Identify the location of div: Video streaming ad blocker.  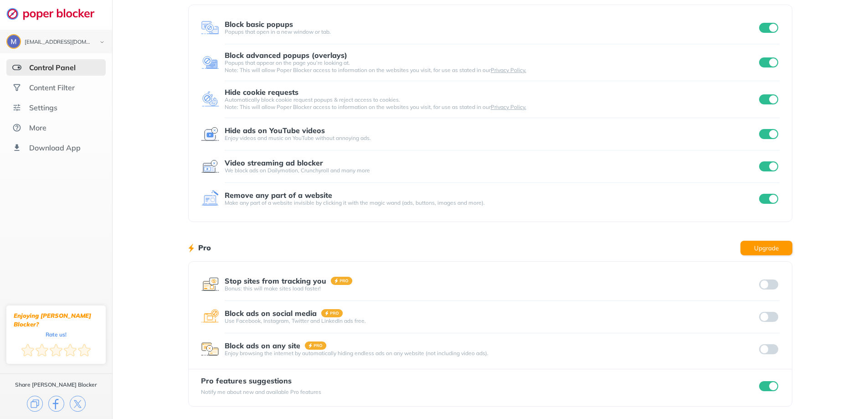
(274, 163).